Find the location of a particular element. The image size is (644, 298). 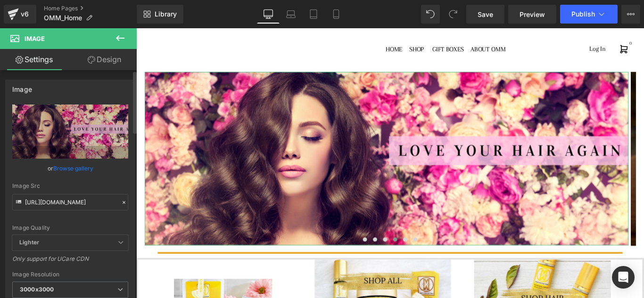

a: Tablet is located at coordinates (314, 14).